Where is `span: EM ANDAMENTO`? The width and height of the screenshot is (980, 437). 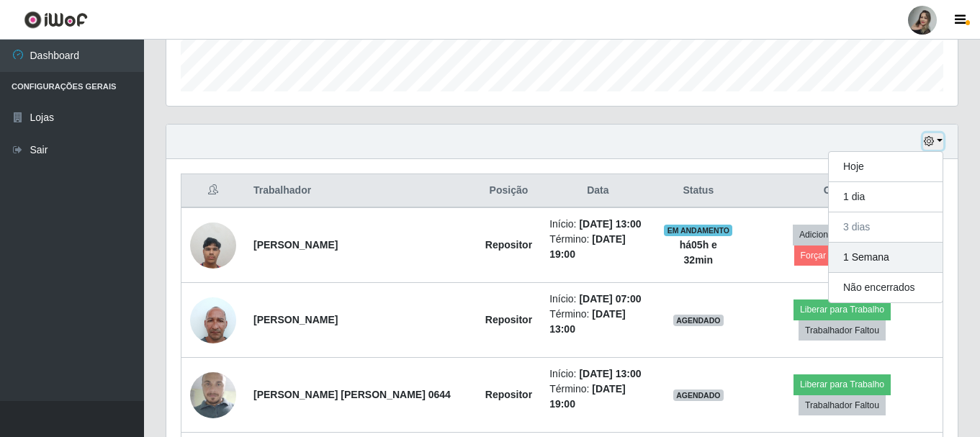
span: EM ANDAMENTO is located at coordinates (698, 231).